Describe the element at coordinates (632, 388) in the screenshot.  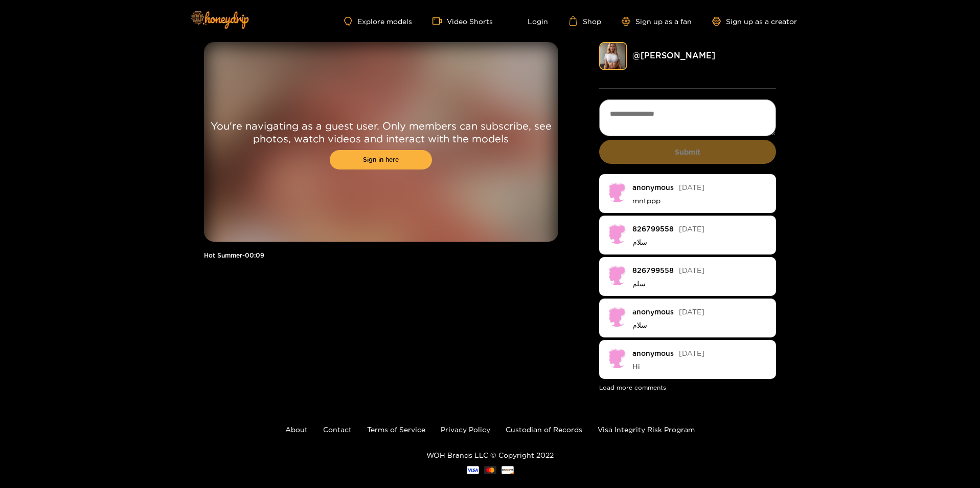
I see `button: Load more comments` at that location.